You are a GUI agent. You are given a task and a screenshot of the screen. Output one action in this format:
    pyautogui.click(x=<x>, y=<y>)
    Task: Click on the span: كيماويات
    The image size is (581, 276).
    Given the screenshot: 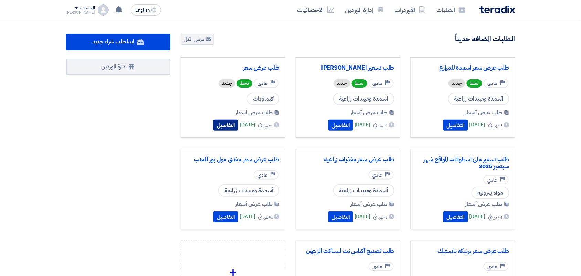 What is the action you would take?
    pyautogui.click(x=263, y=99)
    